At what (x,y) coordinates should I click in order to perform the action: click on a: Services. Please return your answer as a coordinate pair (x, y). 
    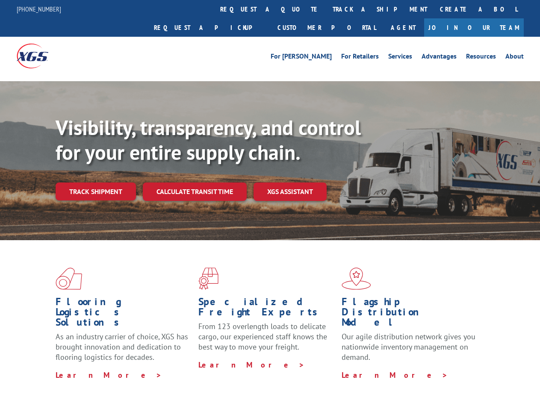
    Looking at the image, I should click on (400, 58).